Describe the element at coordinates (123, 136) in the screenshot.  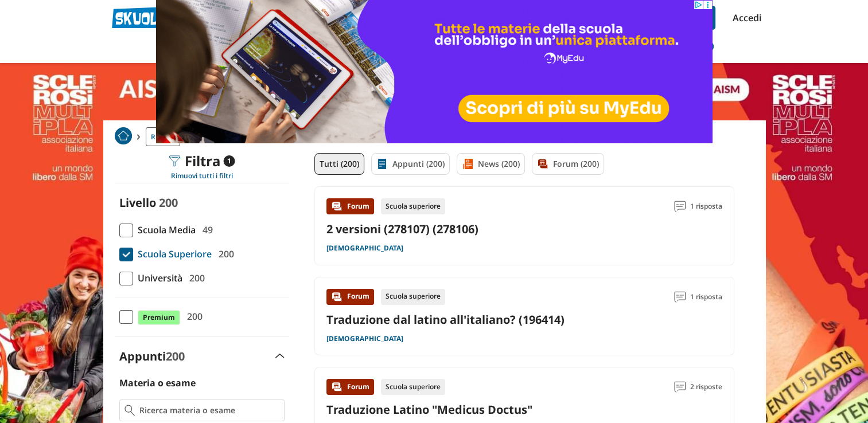
I see `a: Home` at that location.